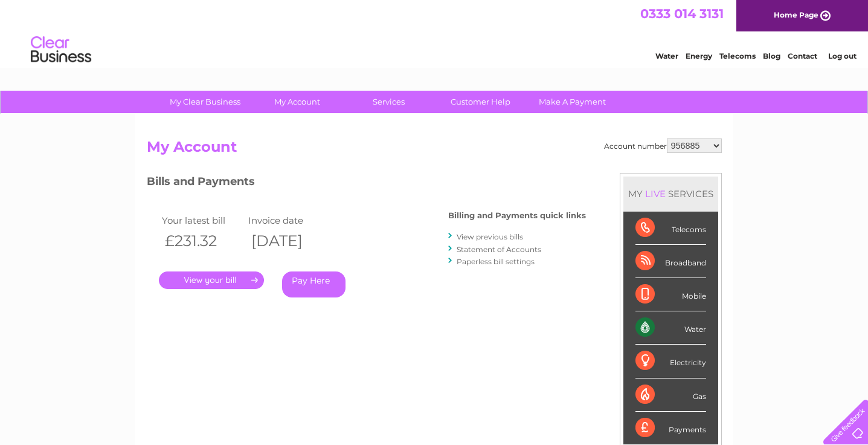 This screenshot has height=445, width=868. What do you see at coordinates (842, 56) in the screenshot?
I see `a: Log out` at bounding box center [842, 56].